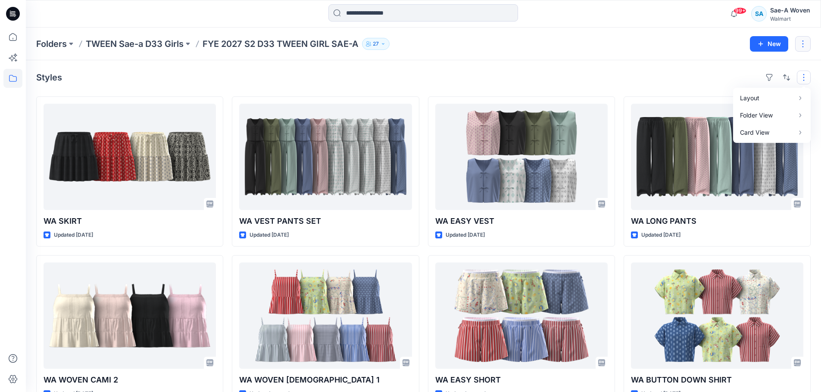 This screenshot has width=821, height=392. What do you see at coordinates (769, 44) in the screenshot?
I see `button: New` at bounding box center [769, 44].